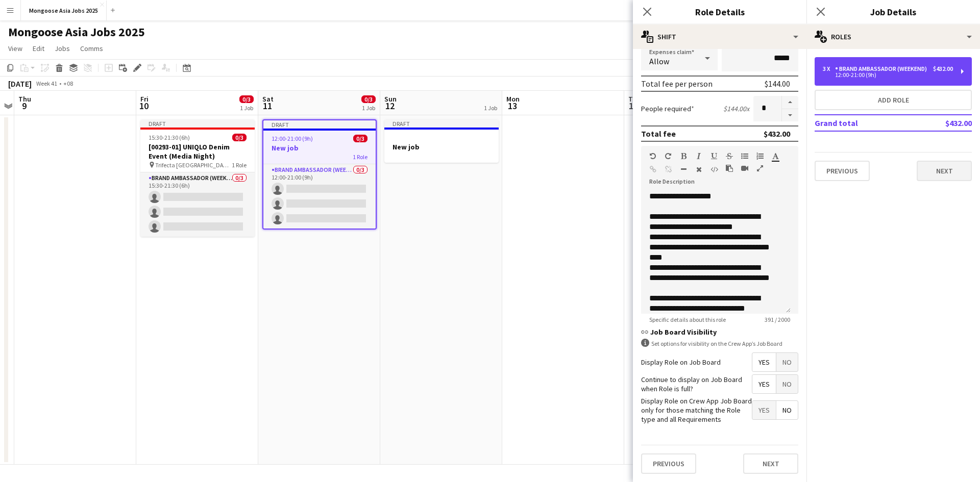  What do you see at coordinates (513, 99) in the screenshot?
I see `span: Mon` at bounding box center [513, 99].